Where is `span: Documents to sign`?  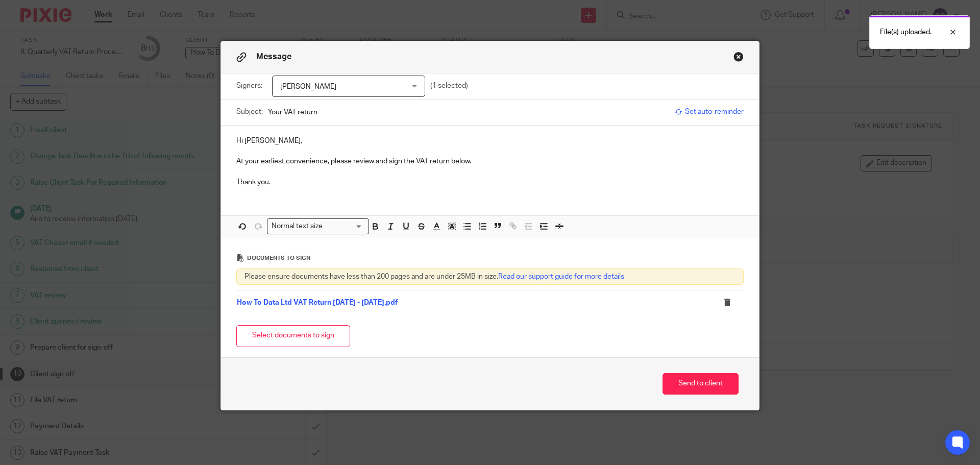
span: Documents to sign is located at coordinates (278, 258).